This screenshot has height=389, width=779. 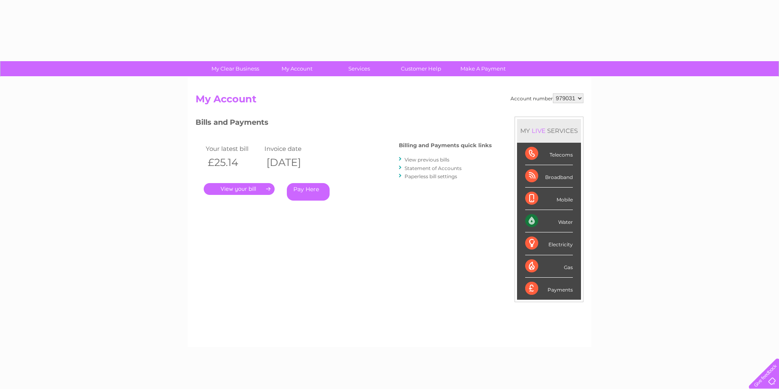 What do you see at coordinates (433, 168) in the screenshot?
I see `a: Statement of Accounts` at bounding box center [433, 168].